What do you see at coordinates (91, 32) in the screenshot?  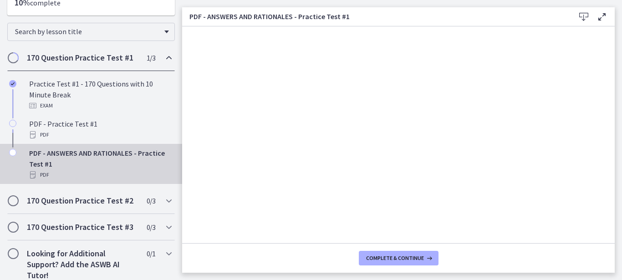 I see `div: Search by lesson title` at bounding box center [91, 32].